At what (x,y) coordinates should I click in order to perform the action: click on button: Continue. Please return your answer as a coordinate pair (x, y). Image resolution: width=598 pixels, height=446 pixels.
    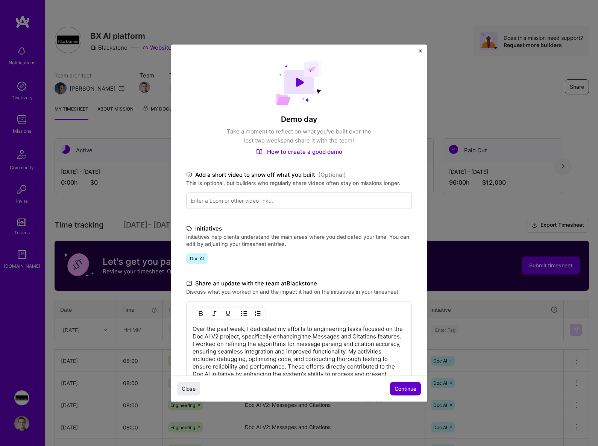
    Looking at the image, I should click on (405, 388).